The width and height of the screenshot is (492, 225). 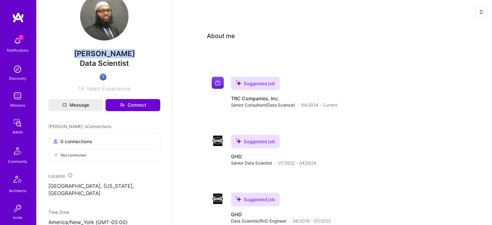 What do you see at coordinates (221, 36) in the screenshot?
I see `div: About me` at bounding box center [221, 36].